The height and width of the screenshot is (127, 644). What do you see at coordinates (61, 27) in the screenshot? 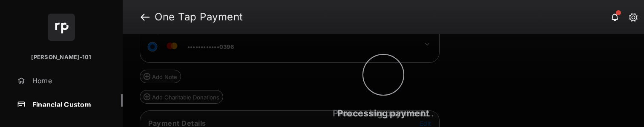
I see `img: svg+xml;base64,PHN2ZyB4bWxucz0iaHR0cDovL3d3dy53My5vcmcvMjAwMC9zdmciIHdpZHRoPSI2NCIgaGVpZ2h0PSI2NC...` at bounding box center [61, 27].